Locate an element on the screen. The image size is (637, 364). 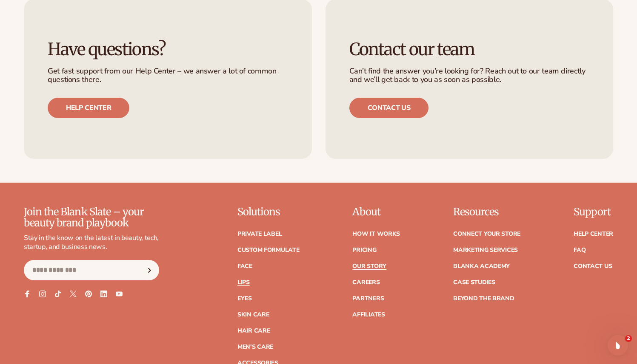
a: Pricing is located at coordinates (364, 251).